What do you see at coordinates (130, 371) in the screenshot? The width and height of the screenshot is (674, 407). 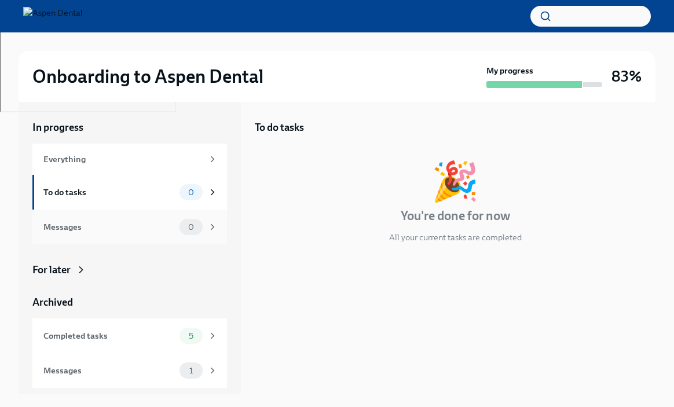 I see `a: Messages1` at bounding box center [130, 371].